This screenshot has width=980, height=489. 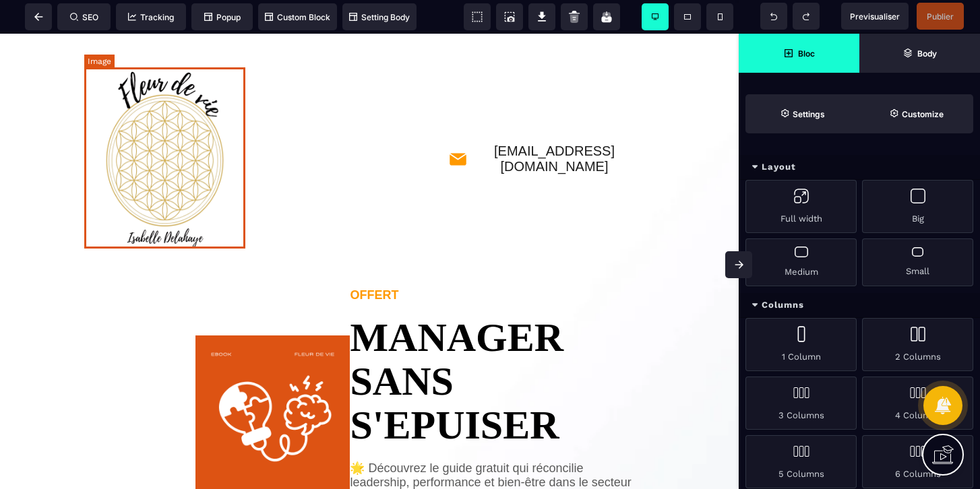 What do you see at coordinates (798, 53) in the screenshot?
I see `span: Open Blocks` at bounding box center [798, 53].